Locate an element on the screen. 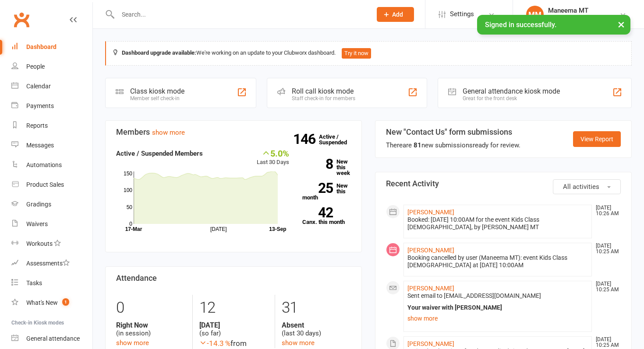 The width and height of the screenshot is (644, 349). strong: 8 is located at coordinates (318, 164).